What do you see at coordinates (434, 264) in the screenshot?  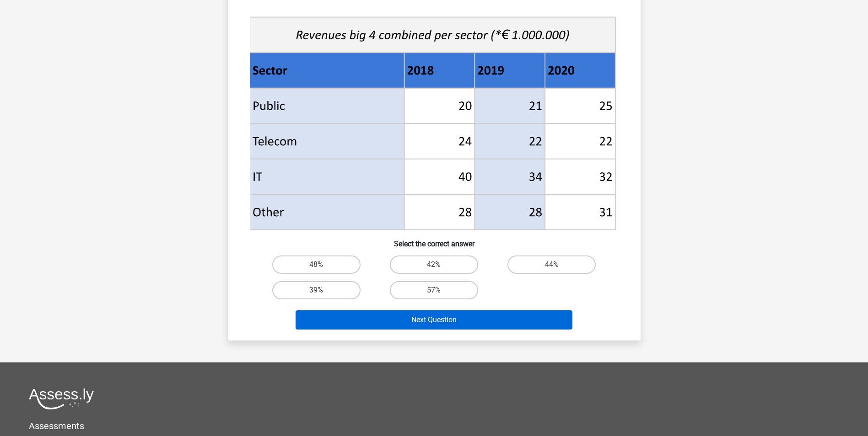 I see `label: 42%` at bounding box center [434, 264].